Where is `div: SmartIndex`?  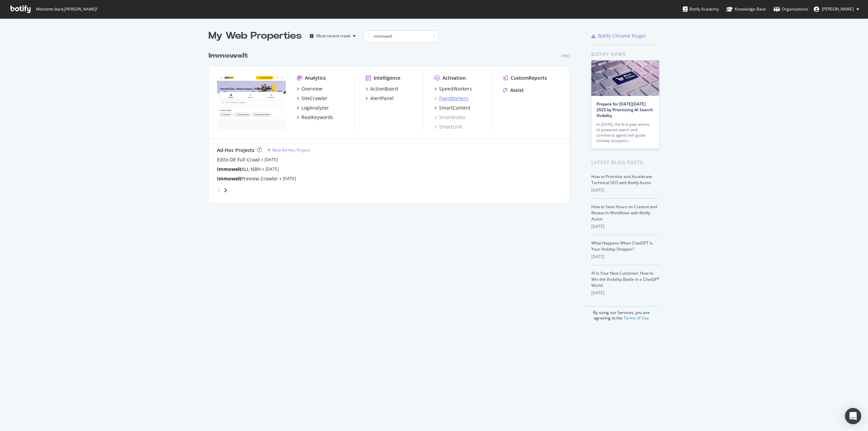
div: SmartIndex is located at coordinates (450, 117).